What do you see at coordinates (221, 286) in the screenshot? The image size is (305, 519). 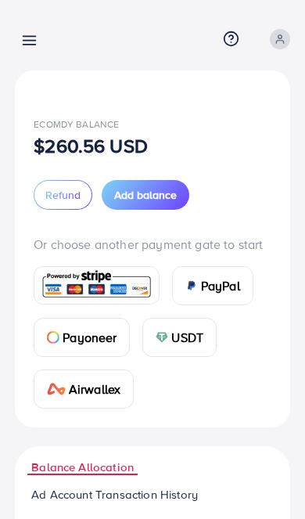 I see `span: PayPal` at bounding box center [221, 286].